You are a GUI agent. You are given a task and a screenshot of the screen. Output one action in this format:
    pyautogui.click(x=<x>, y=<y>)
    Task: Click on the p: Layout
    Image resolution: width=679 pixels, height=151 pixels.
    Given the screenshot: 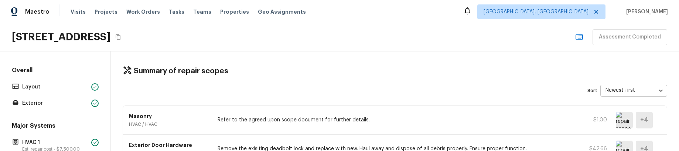 What is the action you would take?
    pyautogui.click(x=55, y=87)
    